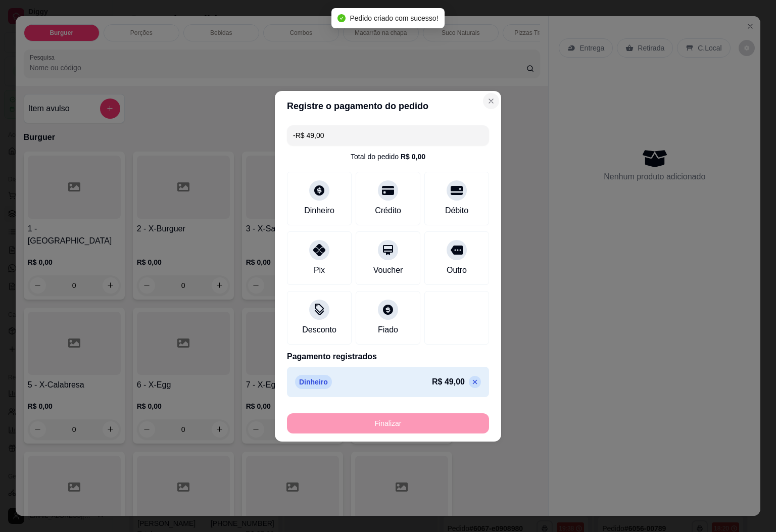 This screenshot has width=776, height=532. I want to click on input: Ex.: hambúrguer de cordeiro, so click(388, 135).